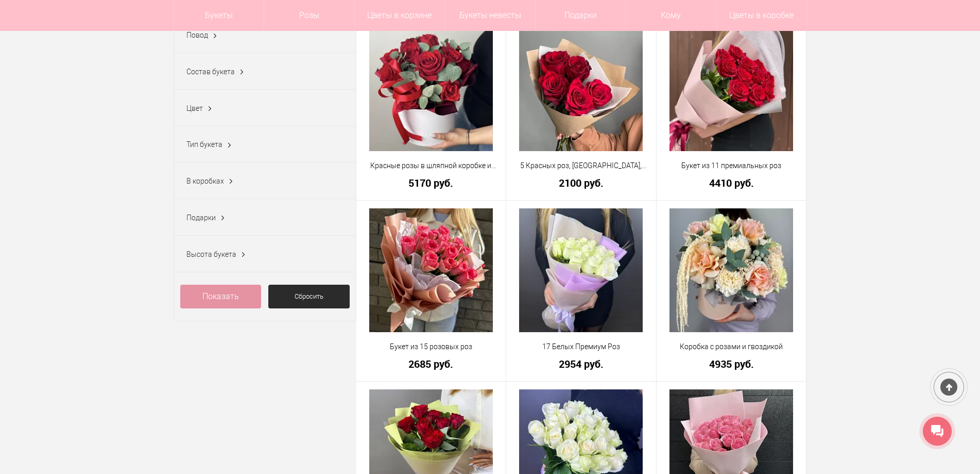  What do you see at coordinates (309, 297) in the screenshot?
I see `a: Сбросить` at bounding box center [309, 297].